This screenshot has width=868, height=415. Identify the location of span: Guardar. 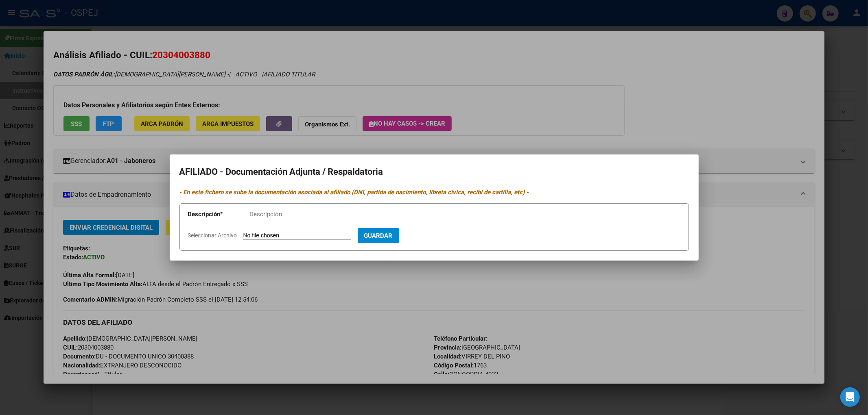
(379, 236).